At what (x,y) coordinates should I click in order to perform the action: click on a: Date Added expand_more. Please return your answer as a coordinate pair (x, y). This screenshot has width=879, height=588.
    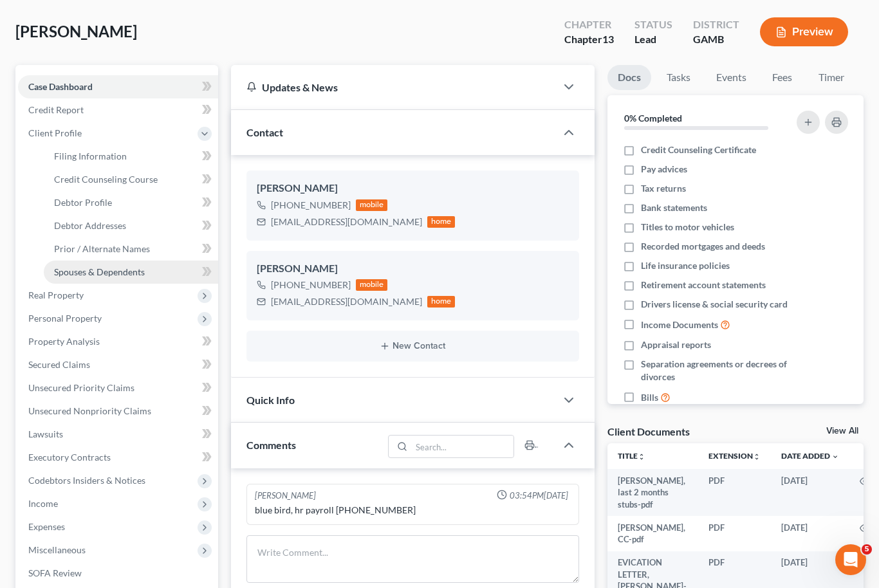
    Looking at the image, I should click on (810, 455).